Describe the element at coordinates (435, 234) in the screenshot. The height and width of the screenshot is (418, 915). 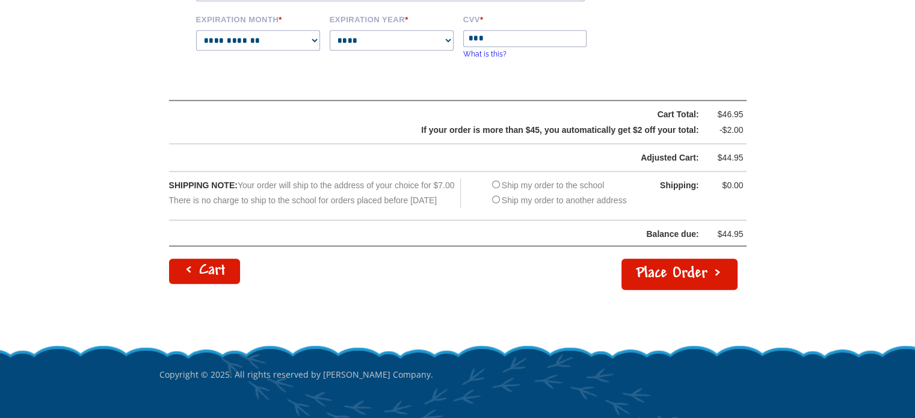
I see `div: Balance due:` at that location.